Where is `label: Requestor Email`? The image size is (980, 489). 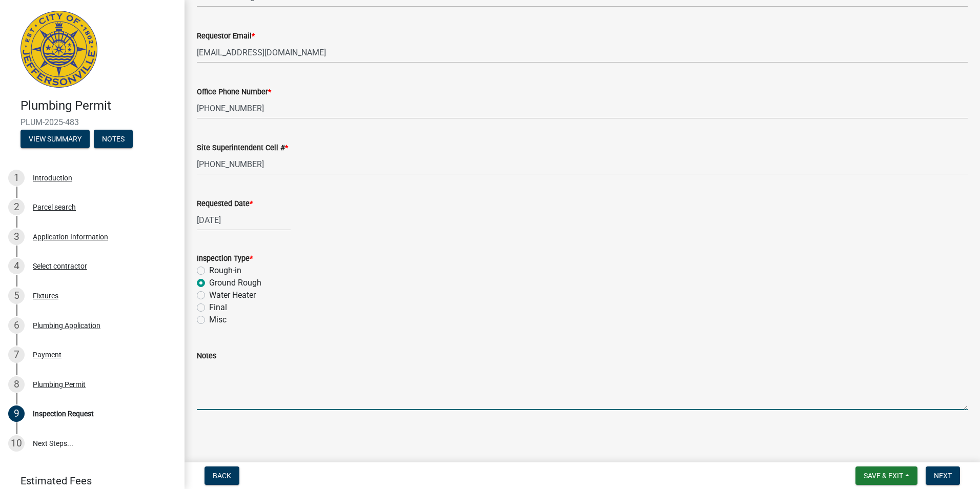
label: Requestor Email is located at coordinates (225, 36).